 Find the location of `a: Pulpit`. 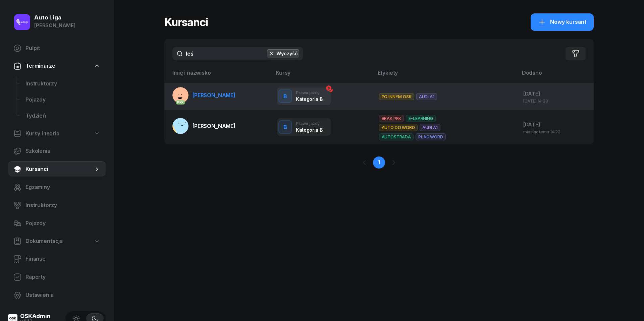

a: Pulpit is located at coordinates (57, 48).